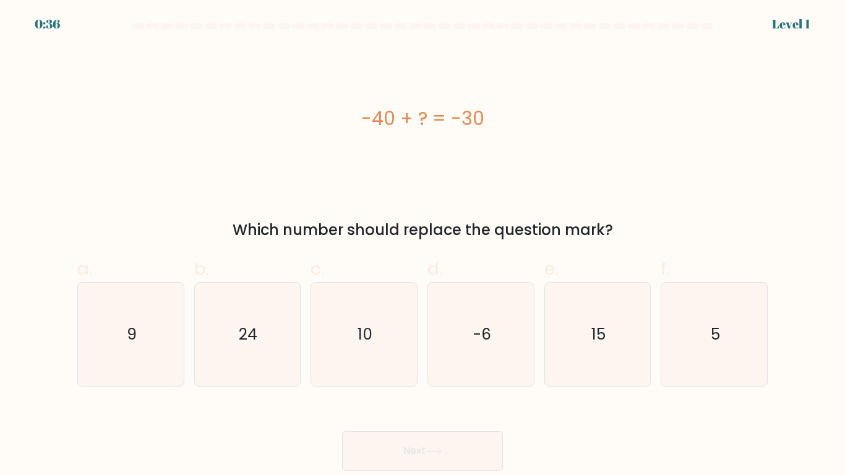  What do you see at coordinates (365, 334) in the screenshot?
I see `text: 10` at bounding box center [365, 334].